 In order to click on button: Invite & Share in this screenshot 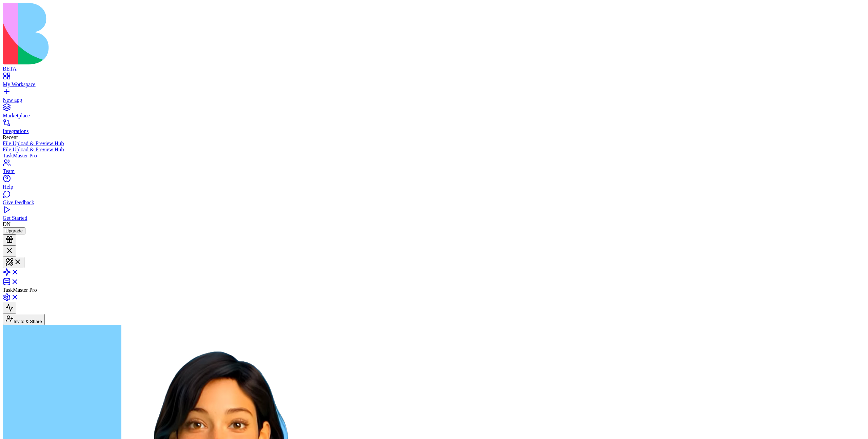, I will do `click(24, 319)`.